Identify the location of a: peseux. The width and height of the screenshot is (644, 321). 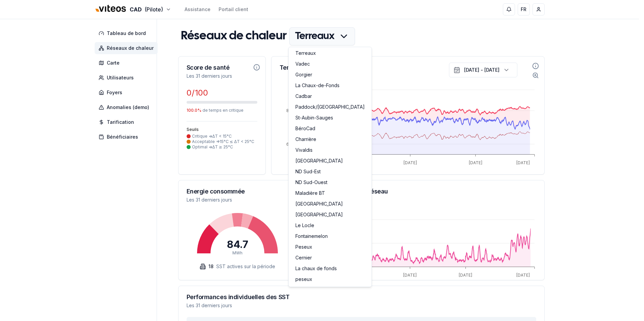
(330, 280).